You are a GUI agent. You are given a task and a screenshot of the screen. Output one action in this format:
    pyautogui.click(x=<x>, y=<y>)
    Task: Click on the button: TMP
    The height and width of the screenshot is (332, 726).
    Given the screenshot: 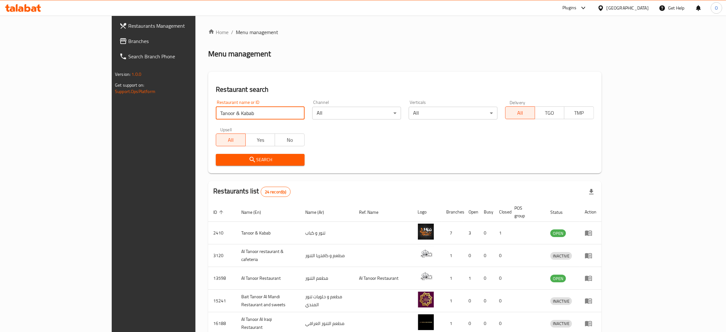 What is the action you would take?
    pyautogui.click(x=579, y=113)
    